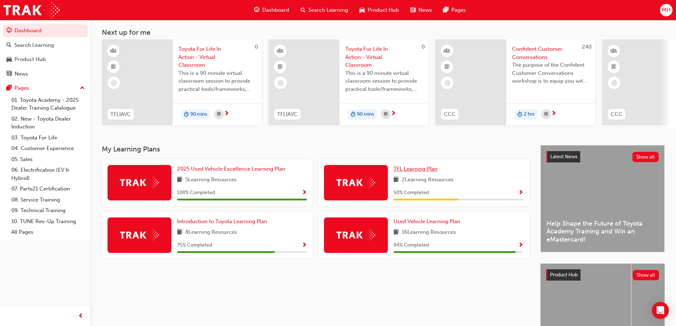  I want to click on span: 0, so click(256, 47).